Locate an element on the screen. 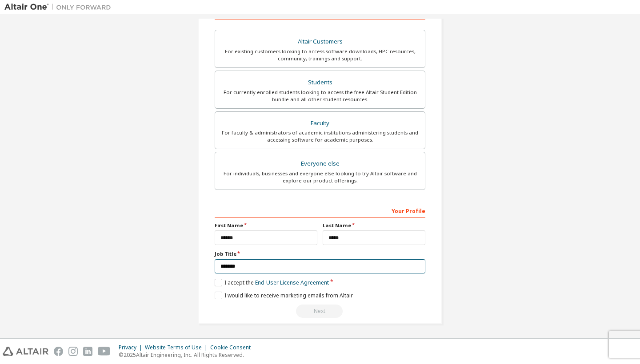 The width and height of the screenshot is (640, 364). img: facebook.svg is located at coordinates (58, 351).